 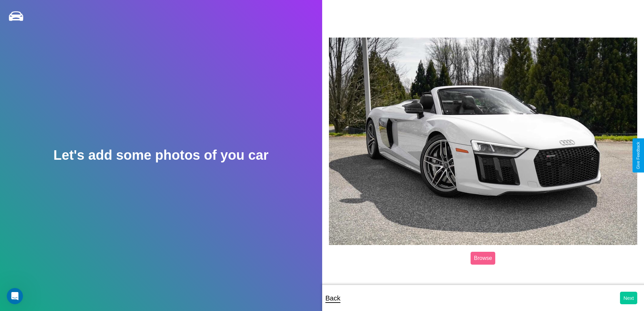 I want to click on h2: Let's add some photos of you car, so click(x=161, y=155).